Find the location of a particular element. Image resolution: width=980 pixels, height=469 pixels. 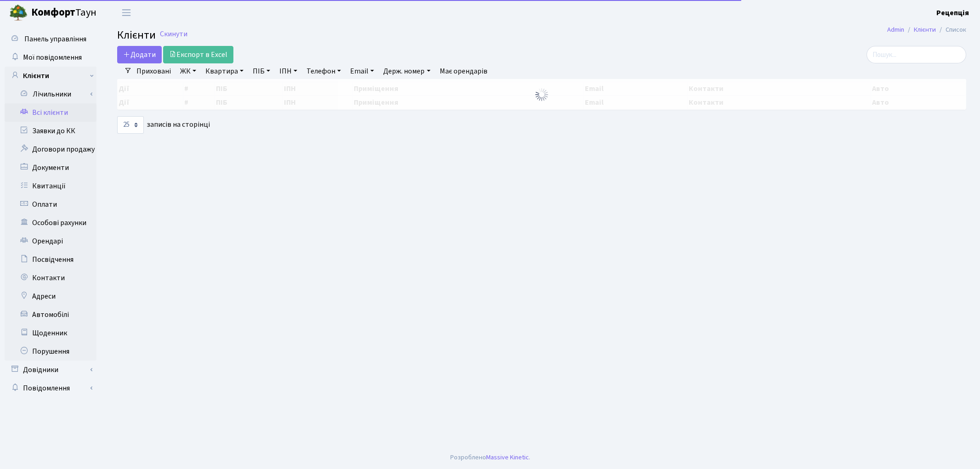

img: logo.png is located at coordinates (19, 13).